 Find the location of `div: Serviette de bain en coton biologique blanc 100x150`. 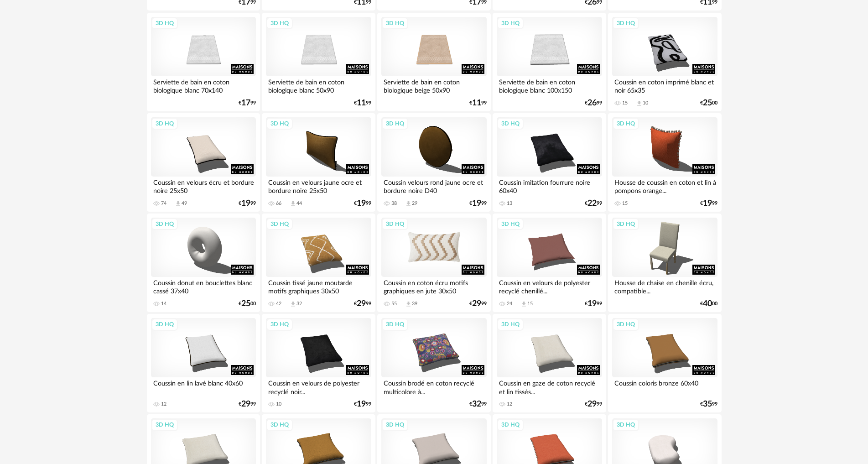

div: Serviette de bain en coton biologique blanc 100x150 is located at coordinates (549, 85).